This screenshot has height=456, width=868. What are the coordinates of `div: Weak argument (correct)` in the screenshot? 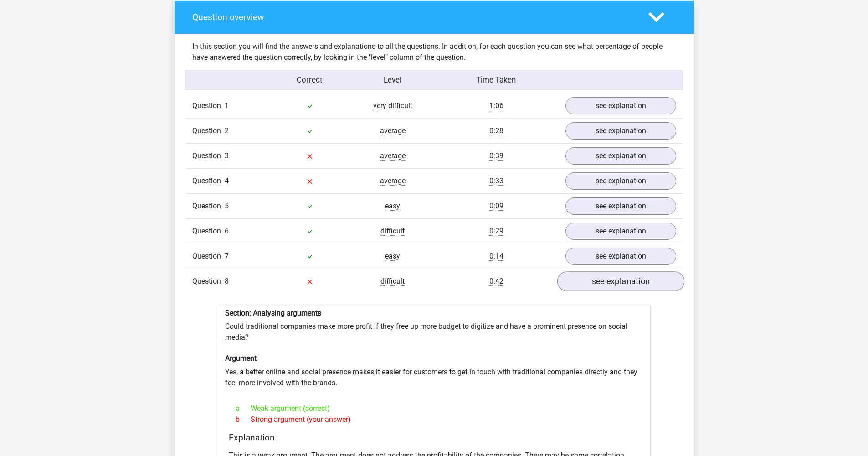 It's located at (434, 408).